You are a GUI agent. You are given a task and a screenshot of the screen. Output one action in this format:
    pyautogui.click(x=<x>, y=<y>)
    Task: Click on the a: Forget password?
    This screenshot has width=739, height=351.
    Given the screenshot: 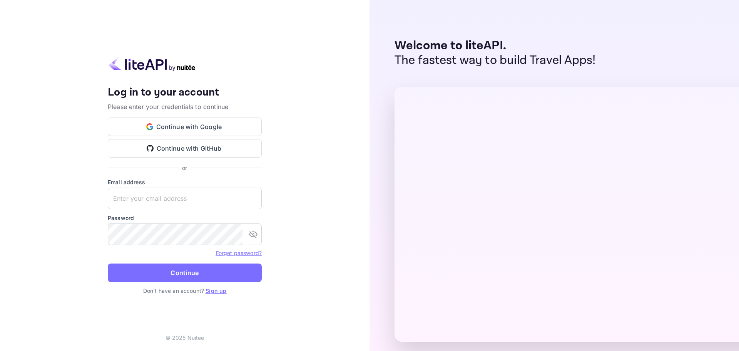 What is the action you would take?
    pyautogui.click(x=239, y=252)
    